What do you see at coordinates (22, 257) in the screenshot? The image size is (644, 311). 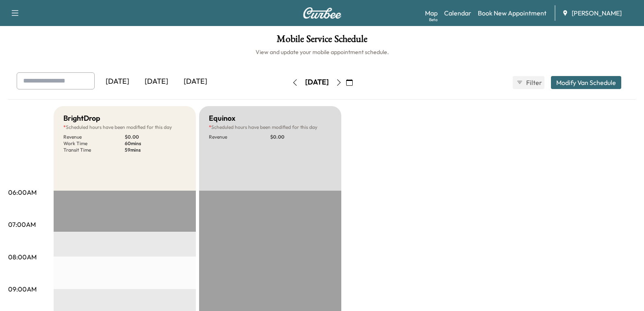 I see `p: 08:00AM` at bounding box center [22, 257].